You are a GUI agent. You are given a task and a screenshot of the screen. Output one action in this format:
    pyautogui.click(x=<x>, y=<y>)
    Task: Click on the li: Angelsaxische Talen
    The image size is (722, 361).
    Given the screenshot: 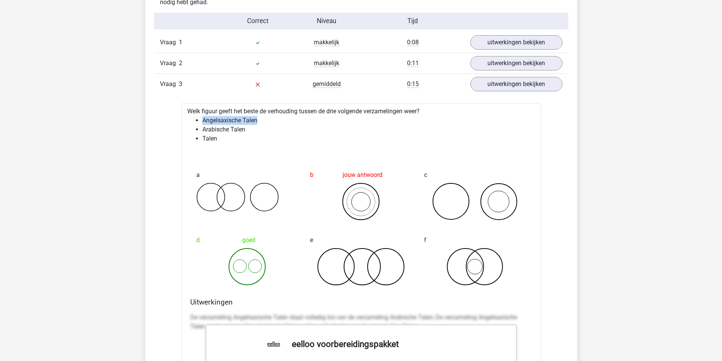 What is the action you would take?
    pyautogui.click(x=369, y=121)
    